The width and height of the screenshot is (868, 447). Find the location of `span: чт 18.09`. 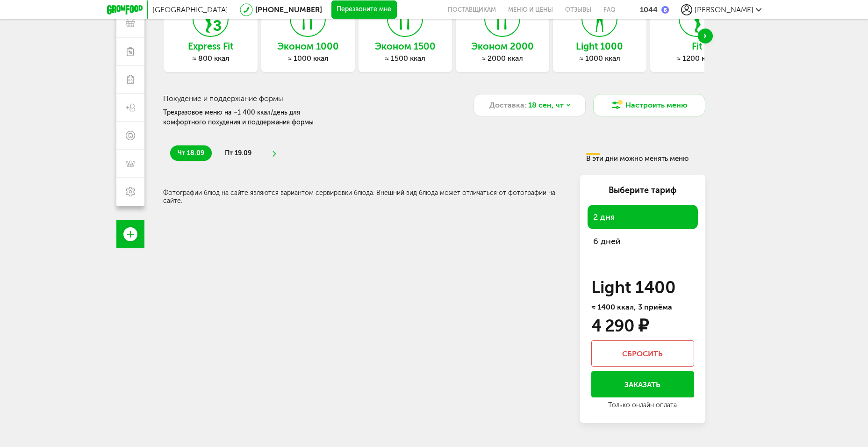

span: чт 18.09 is located at coordinates (191, 153).